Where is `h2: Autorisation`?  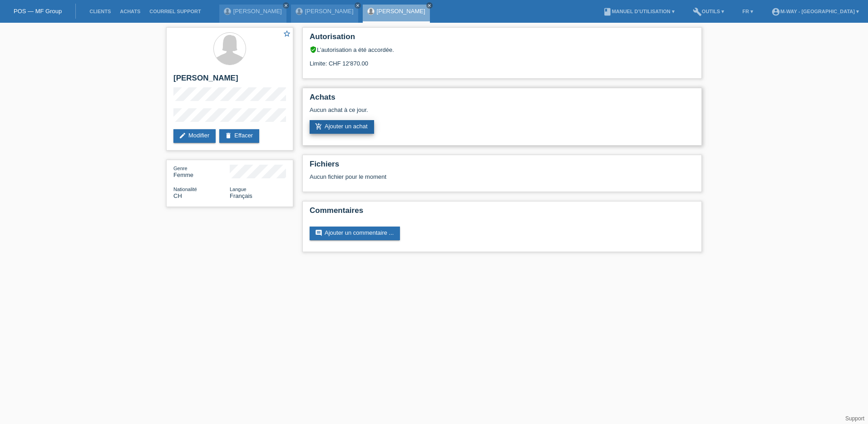 h2: Autorisation is located at coordinates (502, 39).